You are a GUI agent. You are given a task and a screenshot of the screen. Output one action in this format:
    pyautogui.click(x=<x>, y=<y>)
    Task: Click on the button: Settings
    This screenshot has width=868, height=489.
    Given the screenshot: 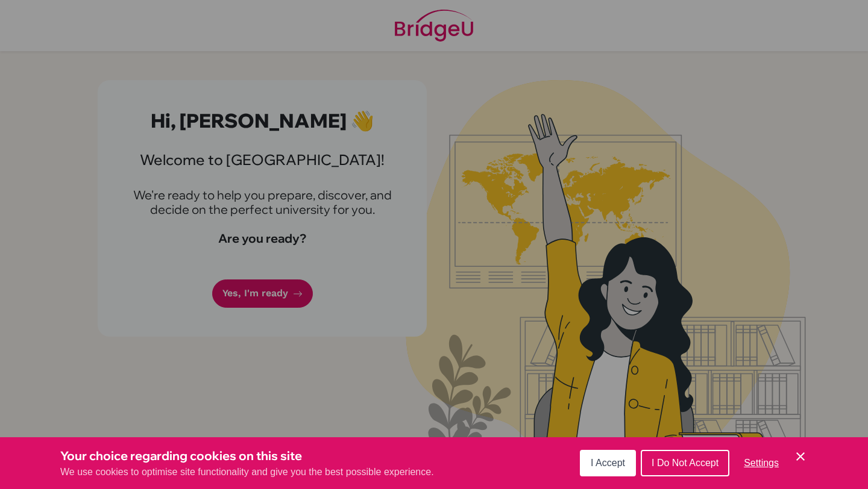 What is the action you would take?
    pyautogui.click(x=761, y=463)
    